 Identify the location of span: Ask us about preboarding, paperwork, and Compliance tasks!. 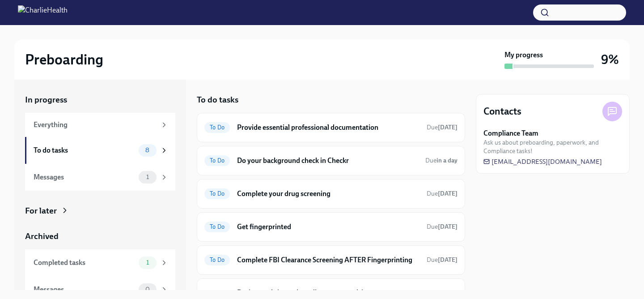
(553, 147).